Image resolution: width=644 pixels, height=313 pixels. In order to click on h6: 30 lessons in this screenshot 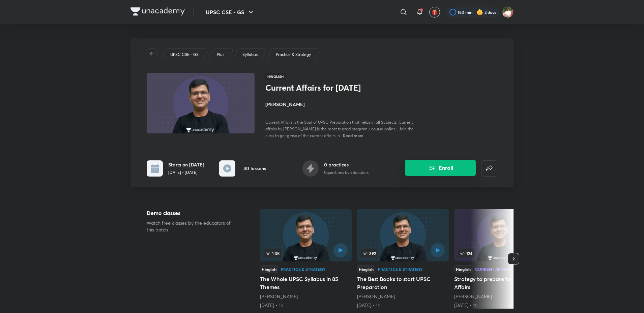, I will do `click(255, 168)`.